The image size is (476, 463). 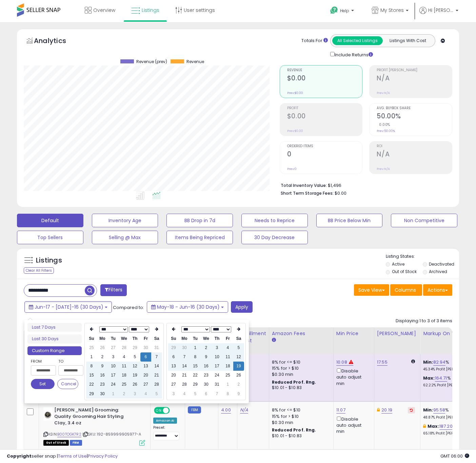 I want to click on th: Fr, so click(x=228, y=339).